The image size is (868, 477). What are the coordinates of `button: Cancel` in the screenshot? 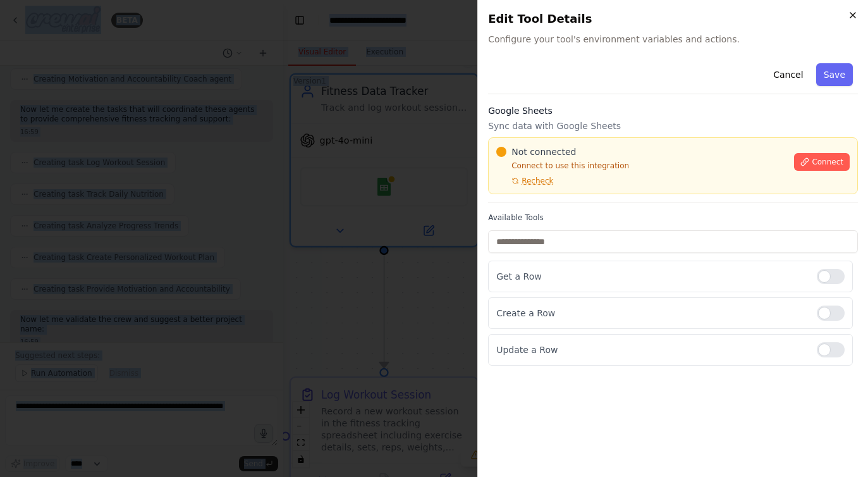 It's located at (788, 74).